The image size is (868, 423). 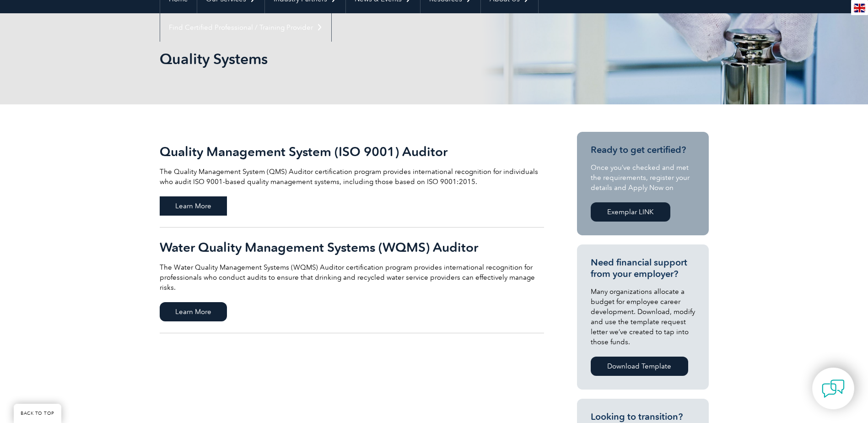 I want to click on a: BACK TO TOP, so click(x=37, y=414).